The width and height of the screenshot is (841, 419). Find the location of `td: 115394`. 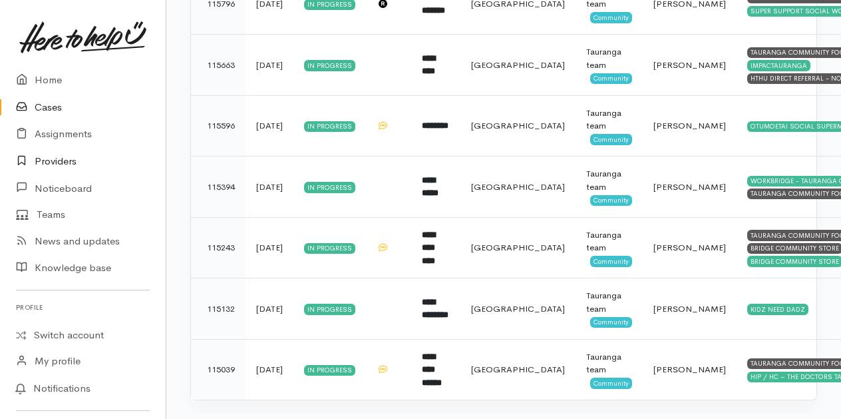

td: 115394 is located at coordinates (218, 187).